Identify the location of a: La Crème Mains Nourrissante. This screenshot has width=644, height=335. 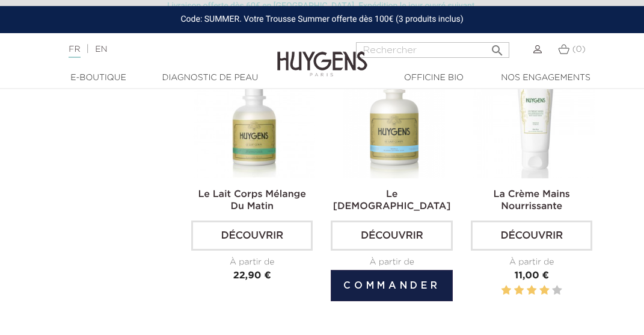
(532, 200).